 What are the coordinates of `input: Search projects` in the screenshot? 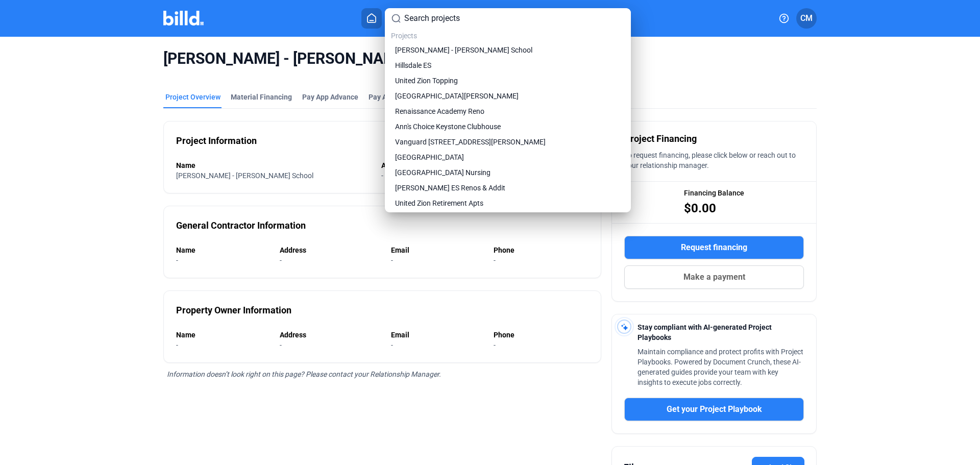 It's located at (515, 18).